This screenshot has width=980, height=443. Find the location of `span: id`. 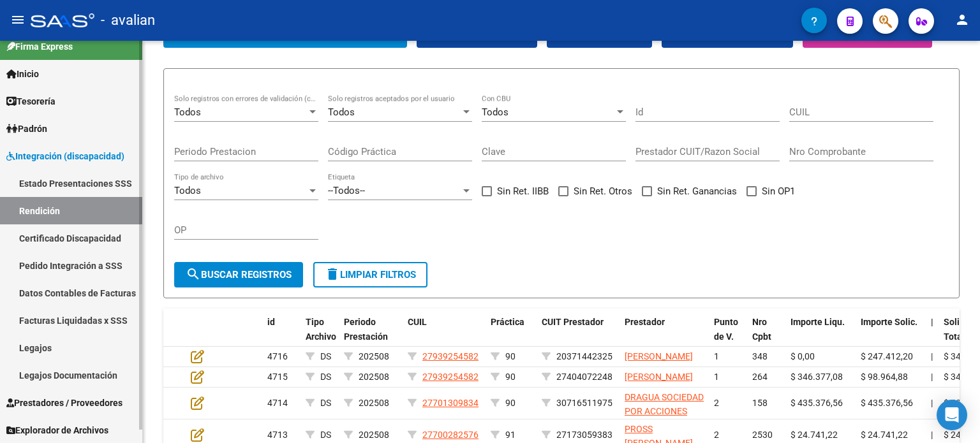

span: id is located at coordinates (271, 322).